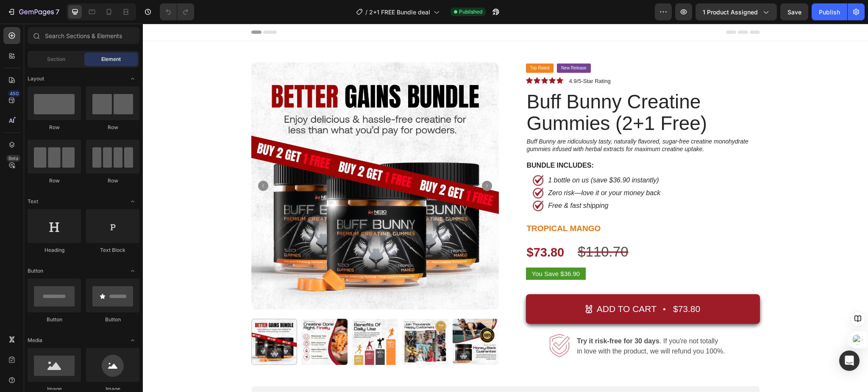 This screenshot has width=868, height=392. I want to click on button: Carousel Next Arrow, so click(344, 163).